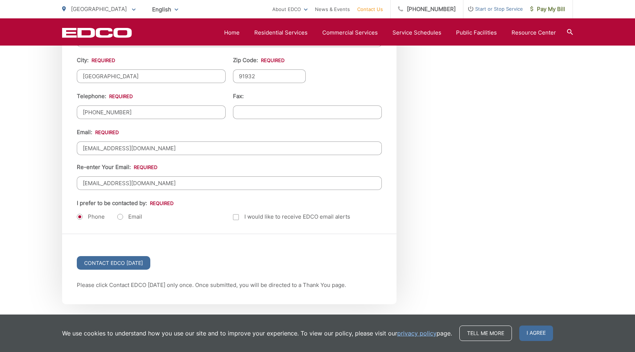 This screenshot has height=352, width=635. Describe the element at coordinates (257, 333) in the screenshot. I see `p: We use cookies to understand how you use our site and to improve your experience. To view our pol...` at that location.